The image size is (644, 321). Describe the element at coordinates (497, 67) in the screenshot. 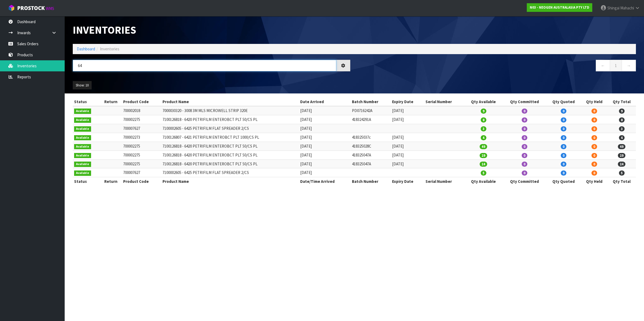

I see `nav: Page navigation` at that location.